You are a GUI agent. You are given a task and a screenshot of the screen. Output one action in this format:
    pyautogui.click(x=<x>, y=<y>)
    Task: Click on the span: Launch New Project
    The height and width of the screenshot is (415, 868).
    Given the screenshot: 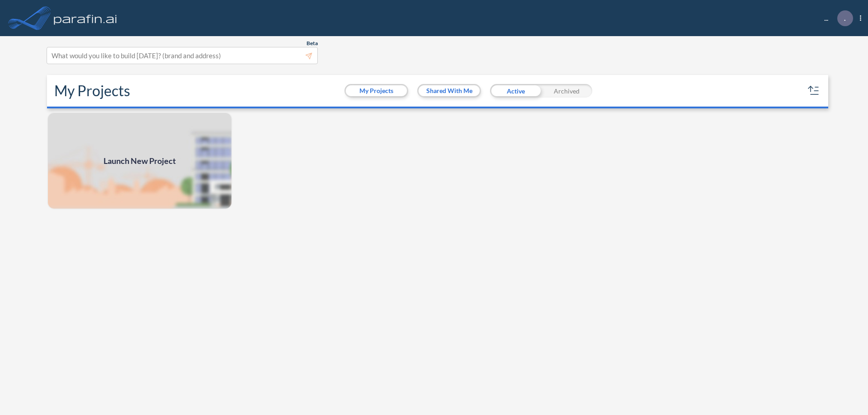 What is the action you would take?
    pyautogui.click(x=140, y=161)
    